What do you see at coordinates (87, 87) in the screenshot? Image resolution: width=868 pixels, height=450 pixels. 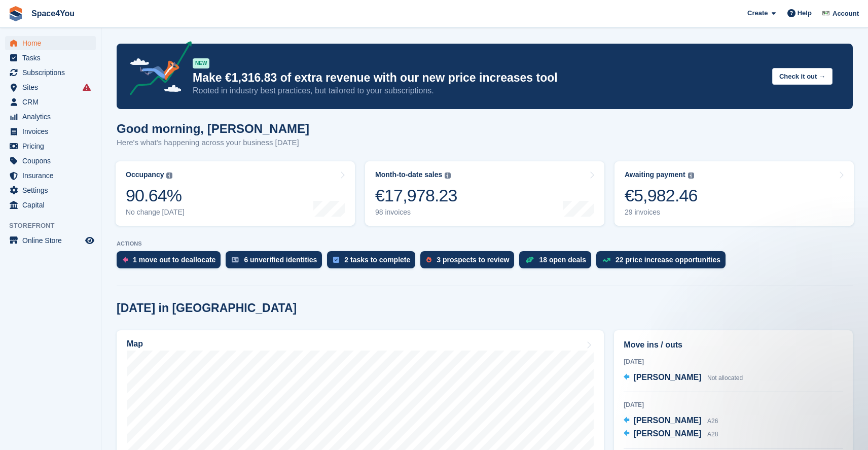 I see `i: Smart entry sync failures have occurred` at bounding box center [87, 87].